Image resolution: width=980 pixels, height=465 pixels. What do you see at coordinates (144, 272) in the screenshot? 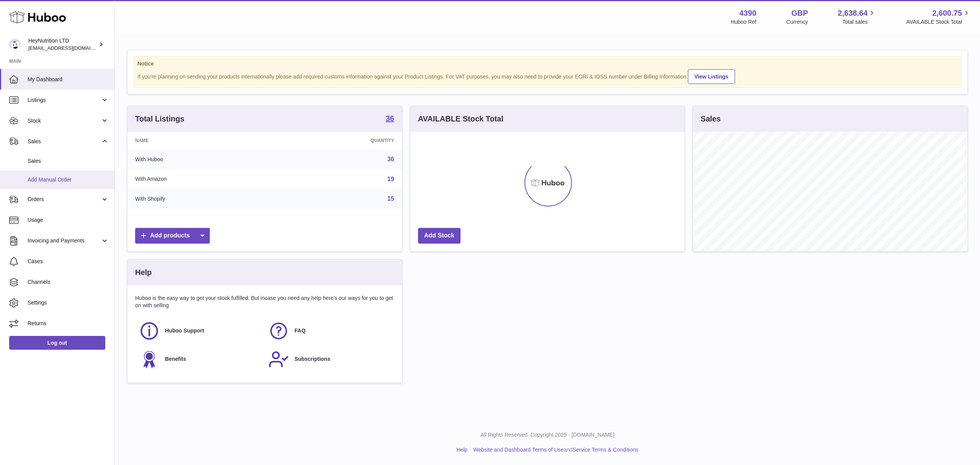
I see `h3: Help` at bounding box center [144, 272].